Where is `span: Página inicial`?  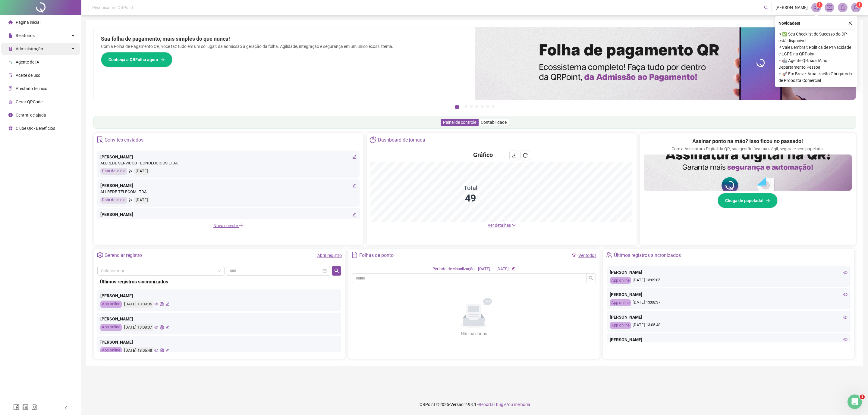
span: Página inicial is located at coordinates (28, 22).